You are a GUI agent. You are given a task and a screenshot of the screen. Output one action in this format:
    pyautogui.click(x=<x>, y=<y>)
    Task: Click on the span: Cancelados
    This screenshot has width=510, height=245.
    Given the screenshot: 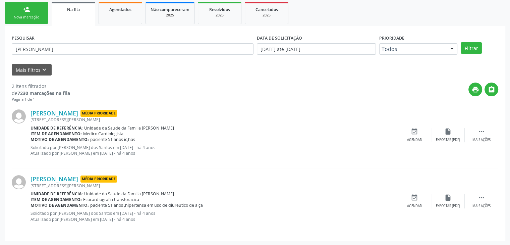 What is the action you would take?
    pyautogui.click(x=267, y=9)
    